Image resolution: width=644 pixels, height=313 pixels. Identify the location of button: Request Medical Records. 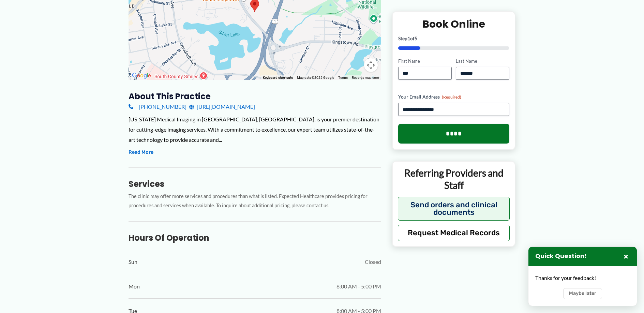
(454, 233).